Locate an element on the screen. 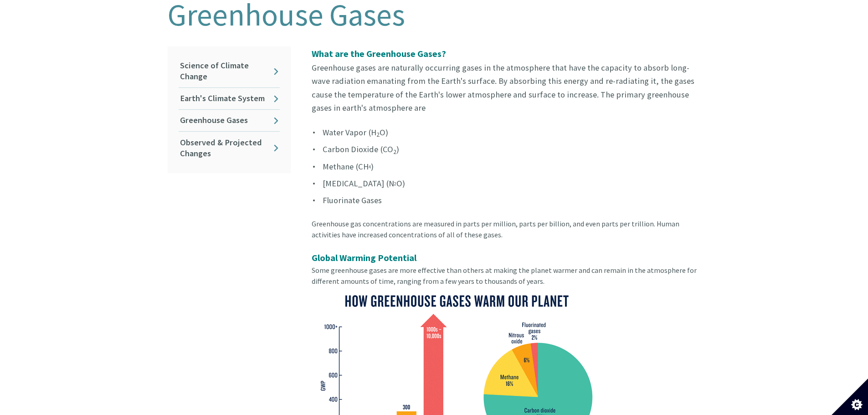 The height and width of the screenshot is (415, 868). strong: What are the Greenhouse Gases? is located at coordinates (379, 53).